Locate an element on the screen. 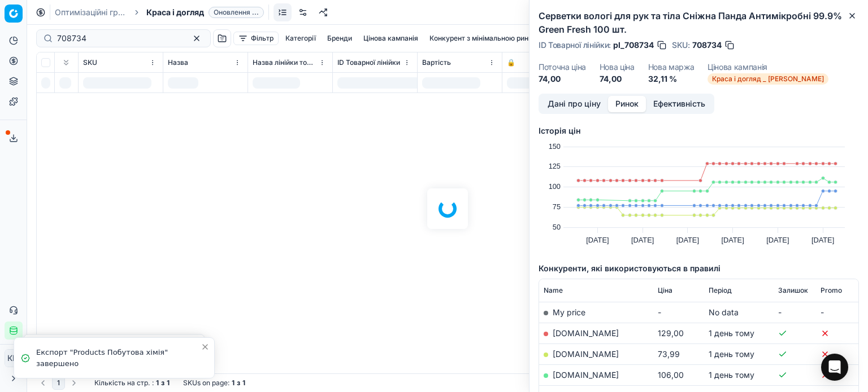 This screenshot has height=392, width=868. dt: Нова маржа is located at coordinates (671, 67).